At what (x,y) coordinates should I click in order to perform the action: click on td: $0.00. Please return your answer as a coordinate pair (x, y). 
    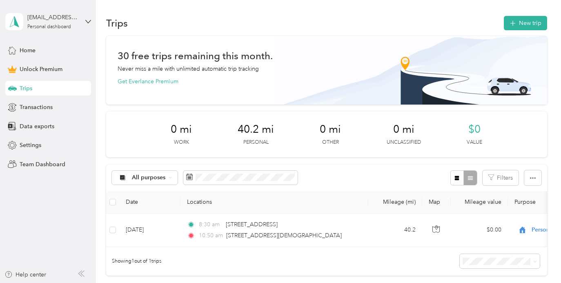
    Looking at the image, I should click on (479, 230).